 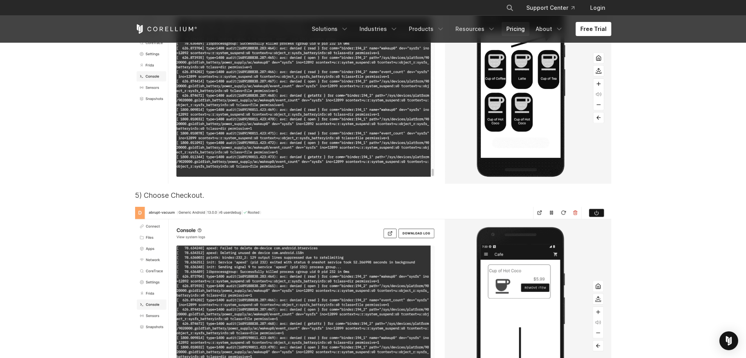 I want to click on p: 5) Choose Checkout., so click(x=373, y=195).